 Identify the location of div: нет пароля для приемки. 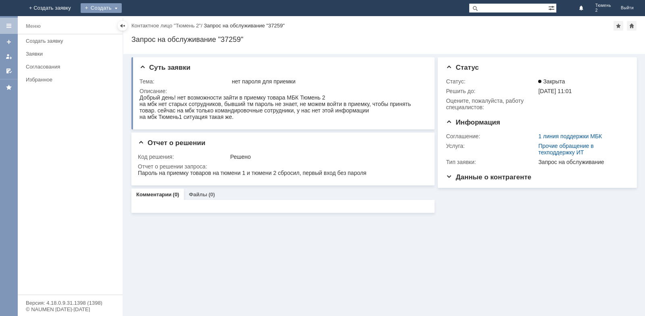
(328, 81).